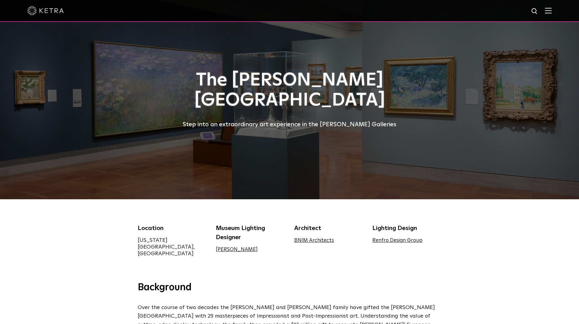 This screenshot has width=579, height=324. Describe the element at coordinates (290, 287) in the screenshot. I see `h3: Background` at that location.